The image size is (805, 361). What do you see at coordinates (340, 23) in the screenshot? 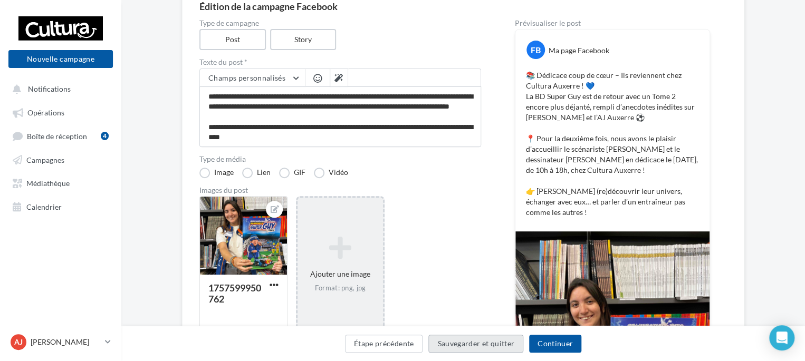
I see `label: Type de campagne` at bounding box center [340, 23].